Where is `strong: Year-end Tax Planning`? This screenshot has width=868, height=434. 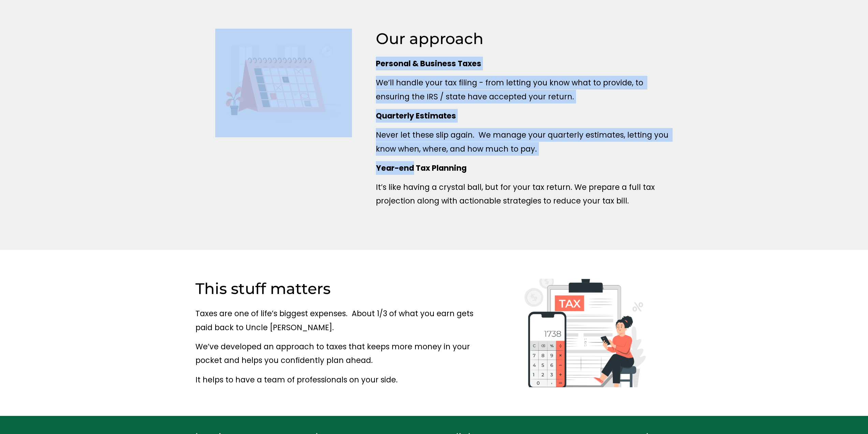 strong: Year-end Tax Planning is located at coordinates (422, 168).